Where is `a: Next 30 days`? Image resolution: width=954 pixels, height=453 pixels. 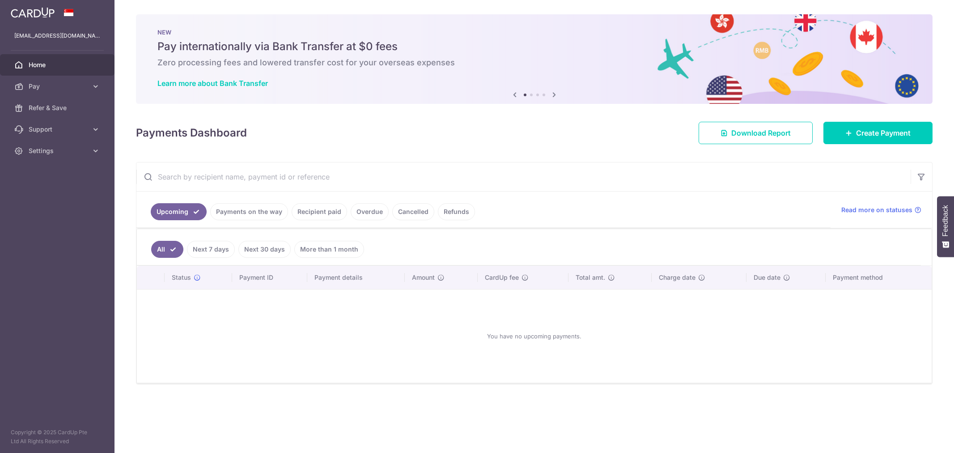 a: Next 30 days is located at coordinates (264, 249).